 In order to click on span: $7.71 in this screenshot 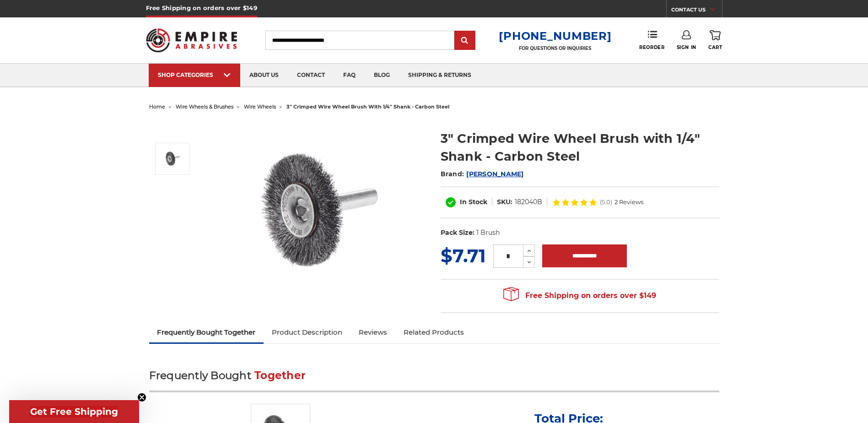, I will do `click(463, 255)`.